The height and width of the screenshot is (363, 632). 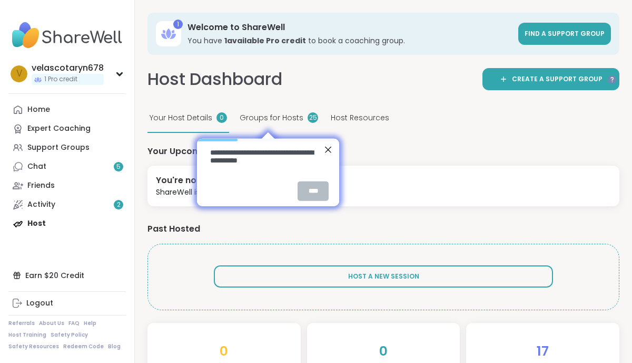 I want to click on a: About Us, so click(x=52, y=323).